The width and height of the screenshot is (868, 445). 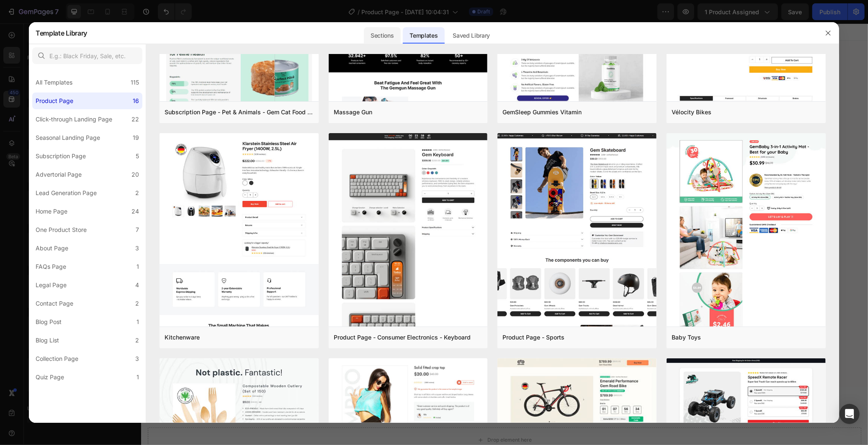 What do you see at coordinates (50, 377) in the screenshot?
I see `div: Quiz Page` at bounding box center [50, 377].